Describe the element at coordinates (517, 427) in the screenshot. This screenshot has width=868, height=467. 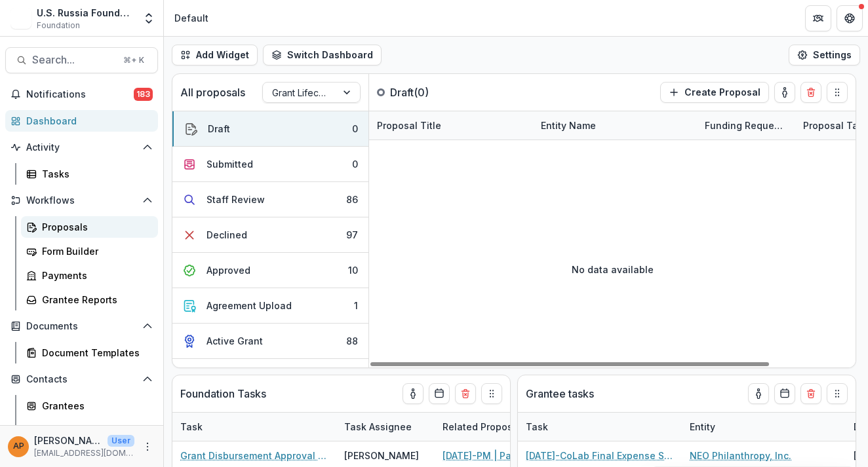
I see `div: Related Proposal` at that location.